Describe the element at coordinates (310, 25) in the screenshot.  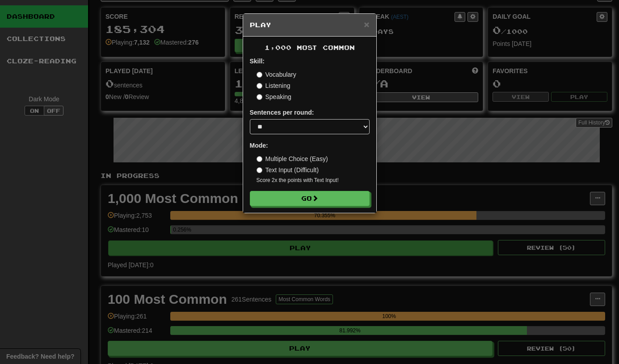
I see `h5: Play` at that location.